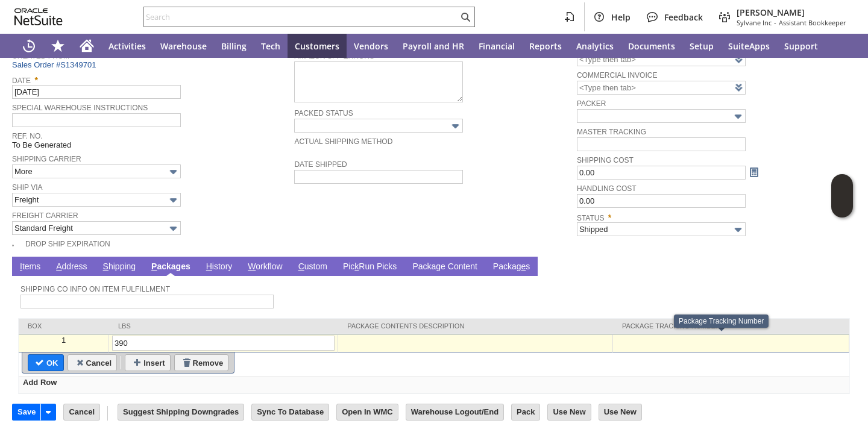 Image resolution: width=868 pixels, height=435 pixels. What do you see at coordinates (621, 17) in the screenshot?
I see `span: Help` at bounding box center [621, 17].